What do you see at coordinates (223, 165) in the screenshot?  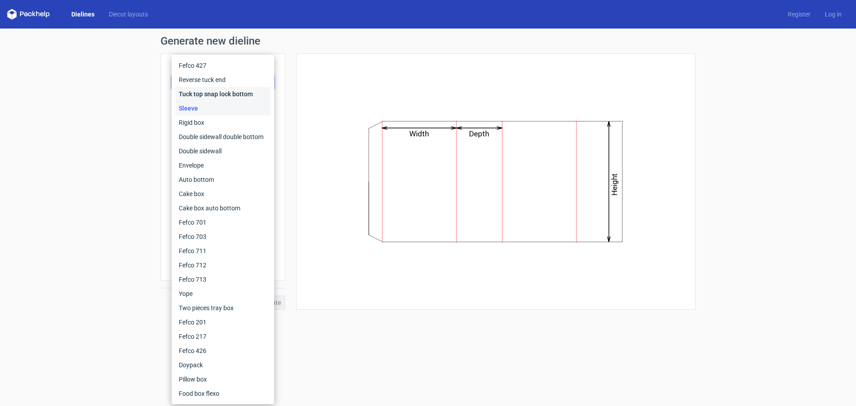 I see `div: Envelope` at bounding box center [223, 165].